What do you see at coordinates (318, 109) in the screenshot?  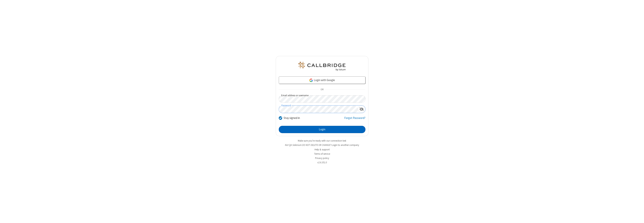 I see `input: Password` at bounding box center [318, 109].